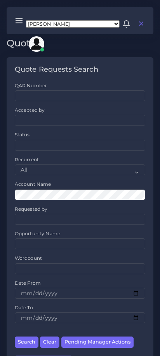  I want to click on label: Date From, so click(28, 283).